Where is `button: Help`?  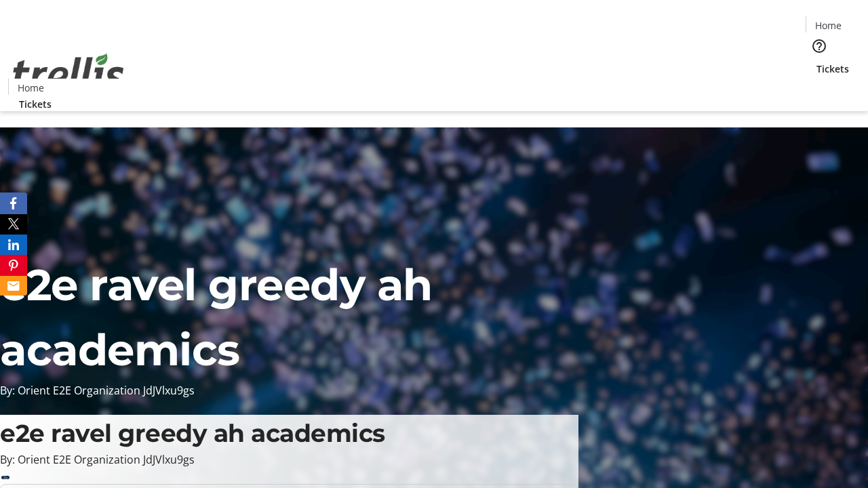
button: Help is located at coordinates (819, 46).